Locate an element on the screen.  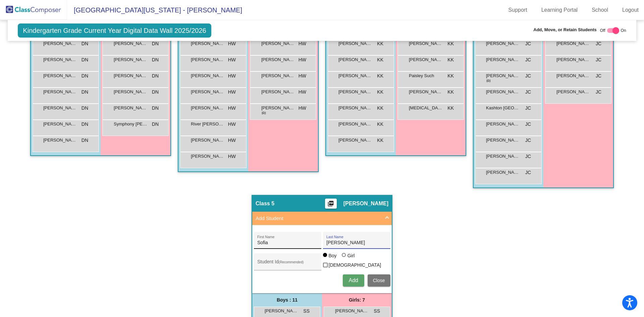
span: Add is located at coordinates (353, 280).